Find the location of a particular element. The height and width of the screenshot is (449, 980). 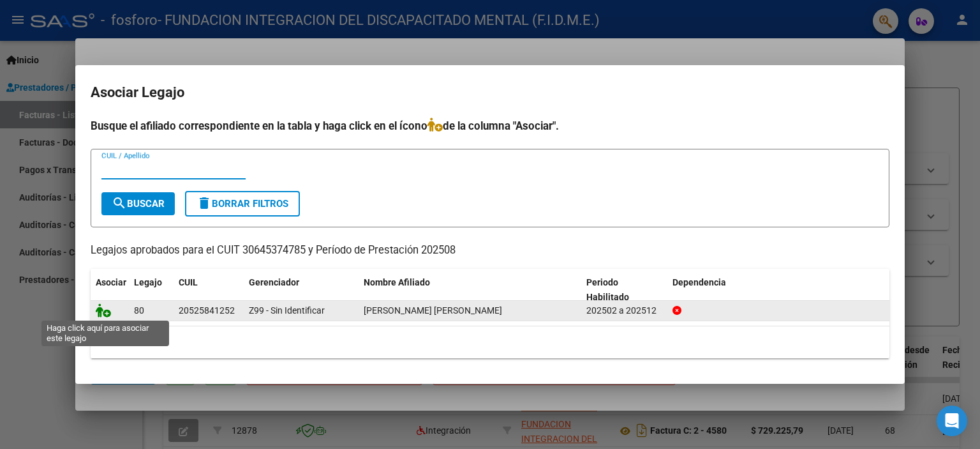

mat-icon: delete is located at coordinates (204, 203).